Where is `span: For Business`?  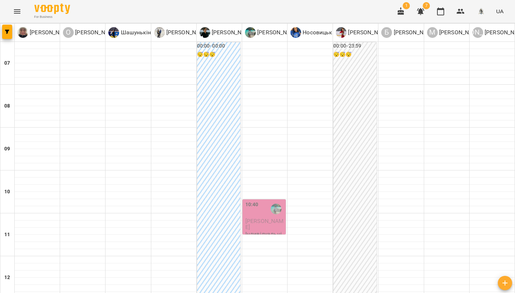
span: For Business is located at coordinates (52, 17).